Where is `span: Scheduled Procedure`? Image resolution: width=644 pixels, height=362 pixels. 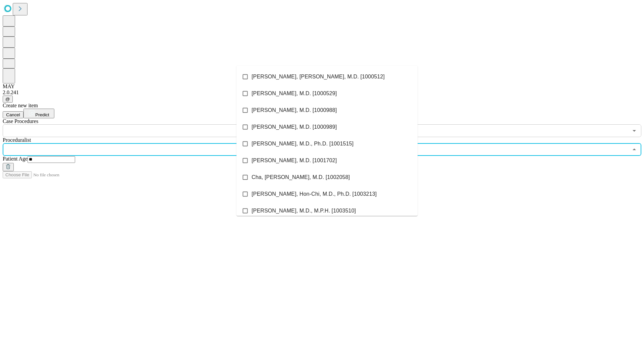
span: Scheduled Procedure is located at coordinates (20, 121).